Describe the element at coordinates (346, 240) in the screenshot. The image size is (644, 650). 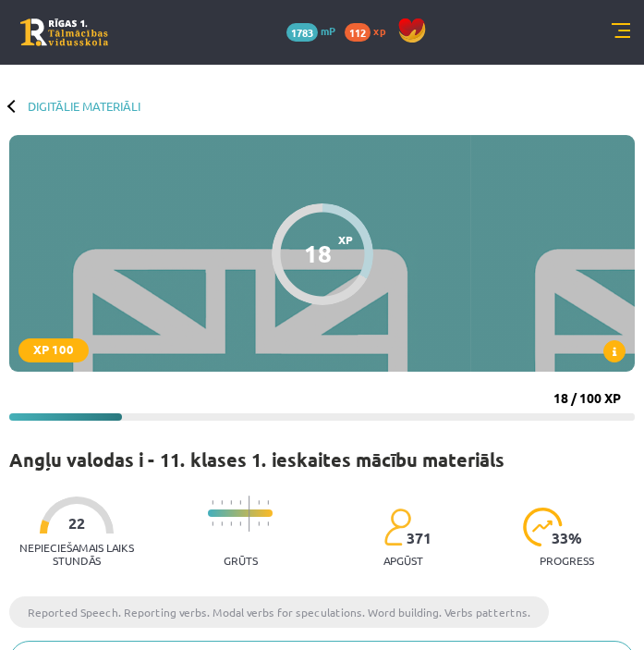
I see `span: XP` at that location.